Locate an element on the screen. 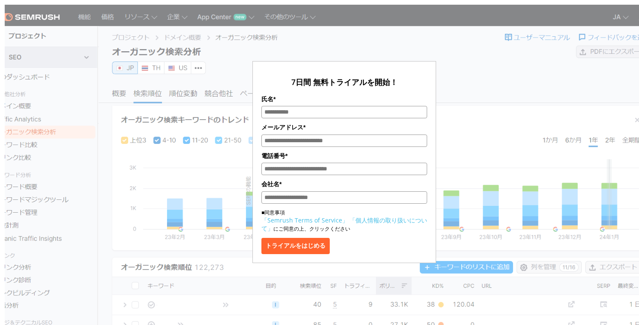 This screenshot has height=325, width=639. label: メールアドレス* is located at coordinates (344, 127).